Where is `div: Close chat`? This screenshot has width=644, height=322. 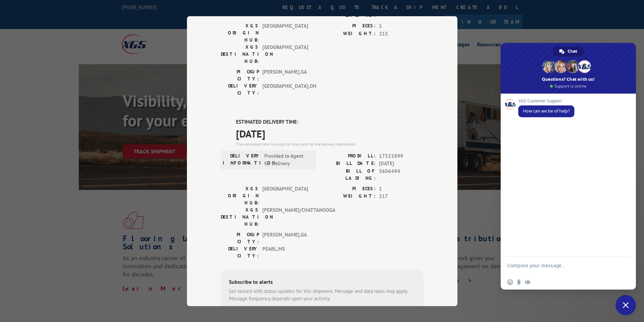 div: Close chat is located at coordinates (626, 305).